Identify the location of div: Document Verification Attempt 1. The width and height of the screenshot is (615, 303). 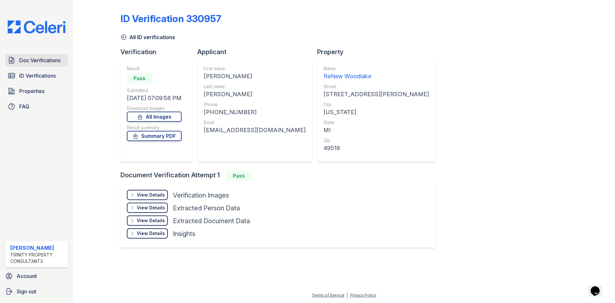
(280, 176).